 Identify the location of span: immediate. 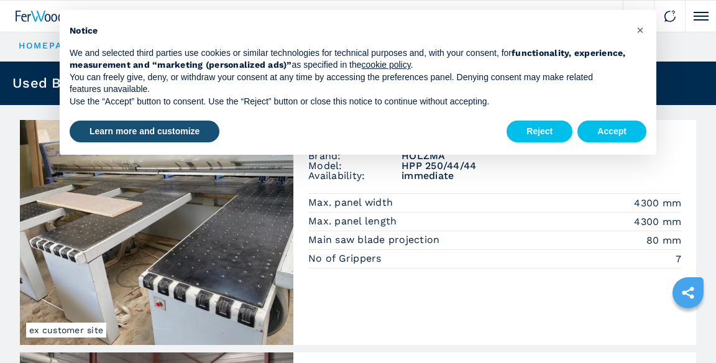
(541, 176).